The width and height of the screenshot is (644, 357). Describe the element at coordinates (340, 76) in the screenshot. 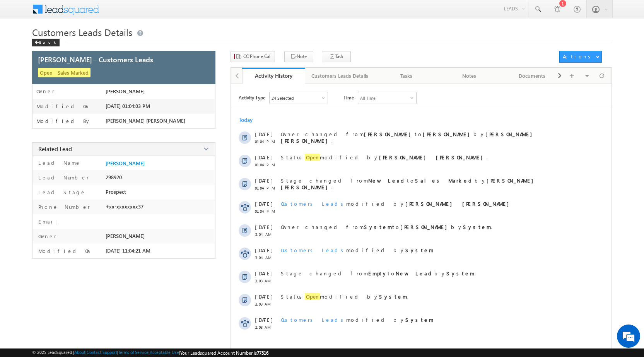

I see `a: Customers Leads Details` at that location.